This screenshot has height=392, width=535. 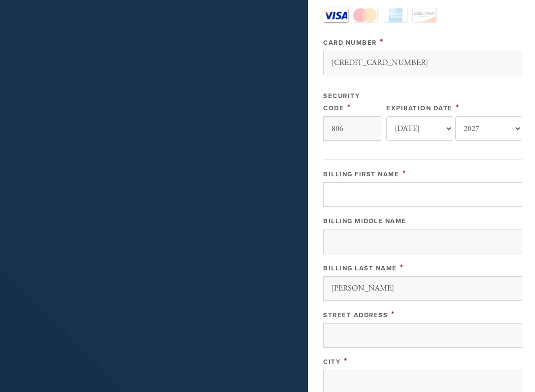 What do you see at coordinates (336, 15) in the screenshot?
I see `a: Visa` at bounding box center [336, 15].